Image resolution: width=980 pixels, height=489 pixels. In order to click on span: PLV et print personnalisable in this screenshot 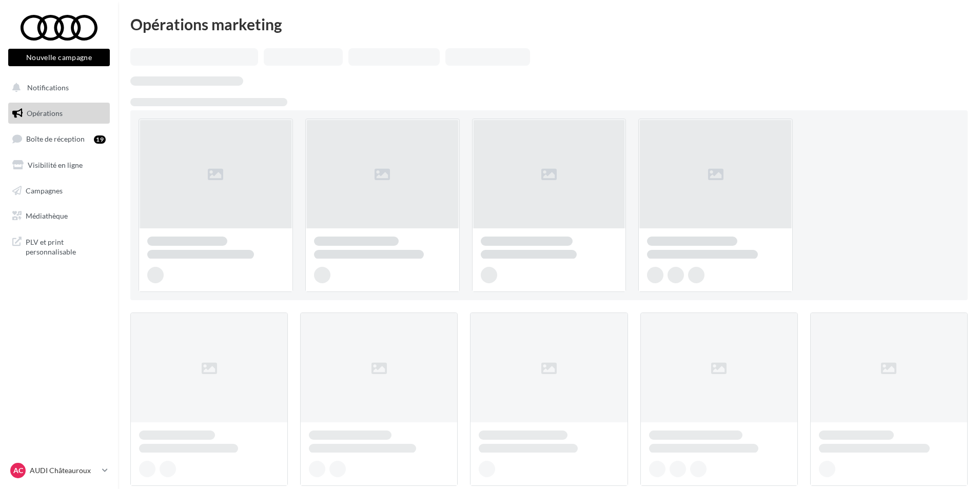, I will do `click(66, 246)`.